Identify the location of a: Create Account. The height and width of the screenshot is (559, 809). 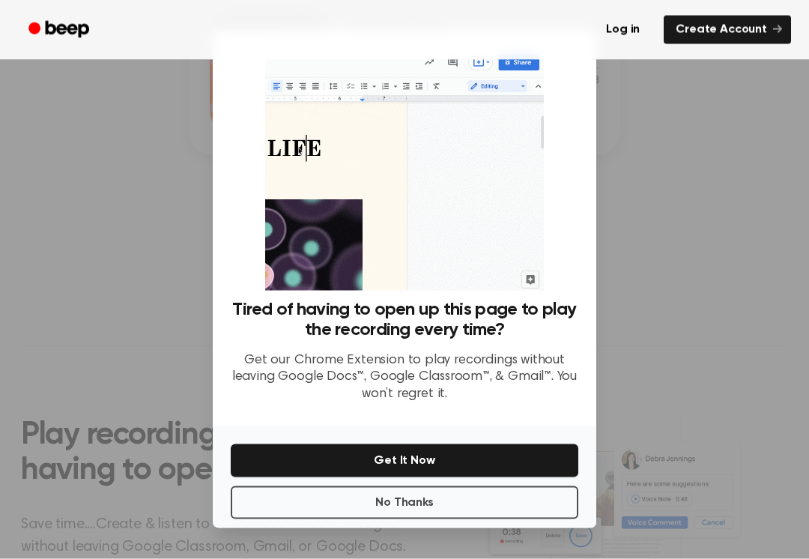
(727, 30).